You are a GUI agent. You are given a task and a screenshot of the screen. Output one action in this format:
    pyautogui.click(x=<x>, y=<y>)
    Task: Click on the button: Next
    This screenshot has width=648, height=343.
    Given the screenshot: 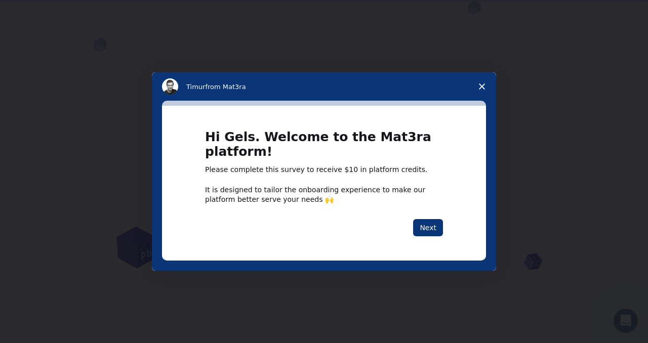 What is the action you would take?
    pyautogui.click(x=428, y=228)
    